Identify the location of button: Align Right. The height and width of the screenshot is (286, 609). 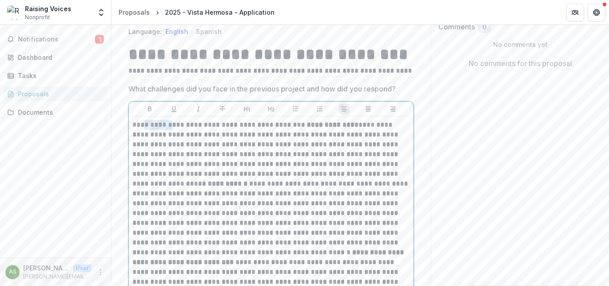
(393, 109).